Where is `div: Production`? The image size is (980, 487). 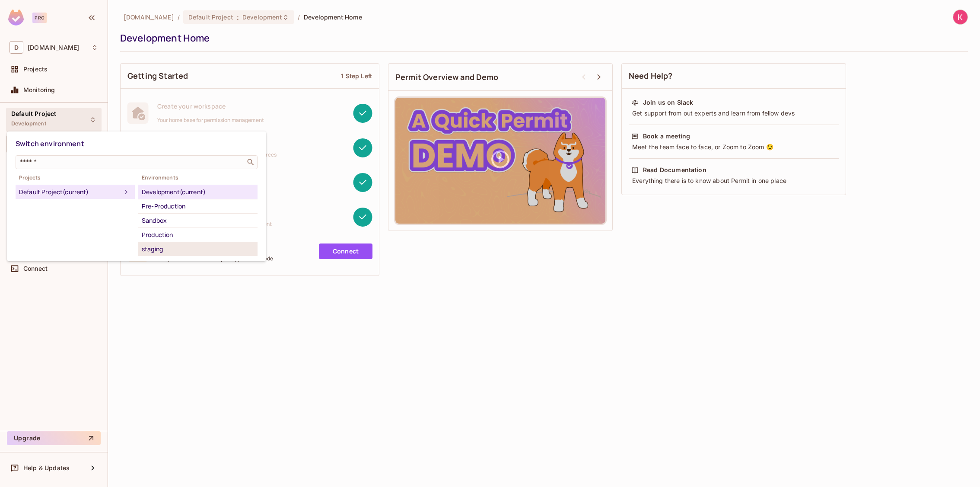
div: Production is located at coordinates (198, 235).